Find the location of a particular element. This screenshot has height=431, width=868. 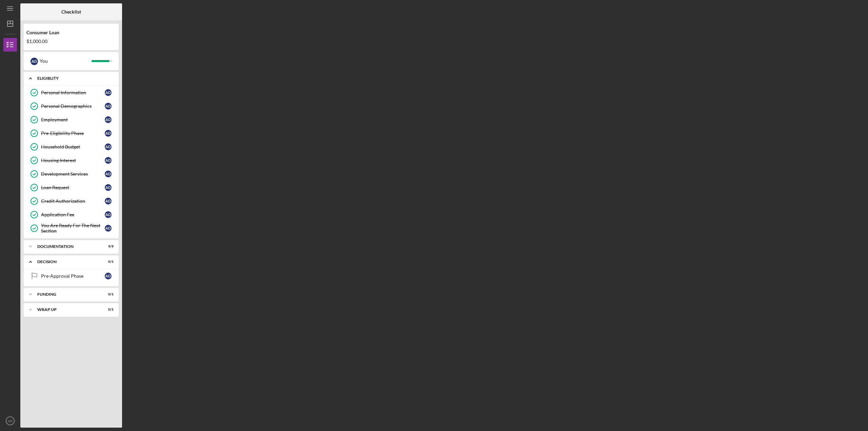

div: 9 / 9 is located at coordinates (107, 246).